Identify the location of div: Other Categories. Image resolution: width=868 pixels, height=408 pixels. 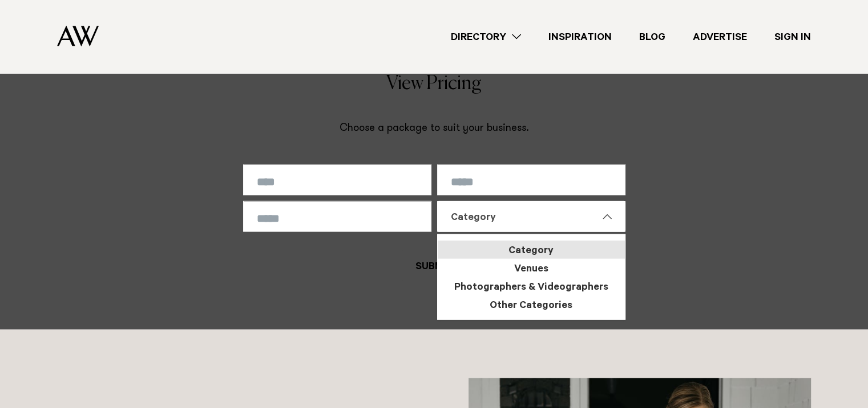
(532, 304).